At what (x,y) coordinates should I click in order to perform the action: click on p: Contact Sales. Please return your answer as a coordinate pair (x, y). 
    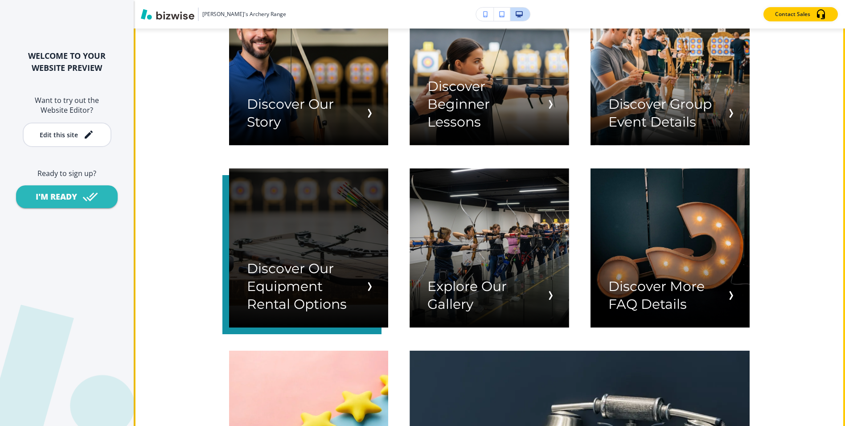
    Looking at the image, I should click on (793, 14).